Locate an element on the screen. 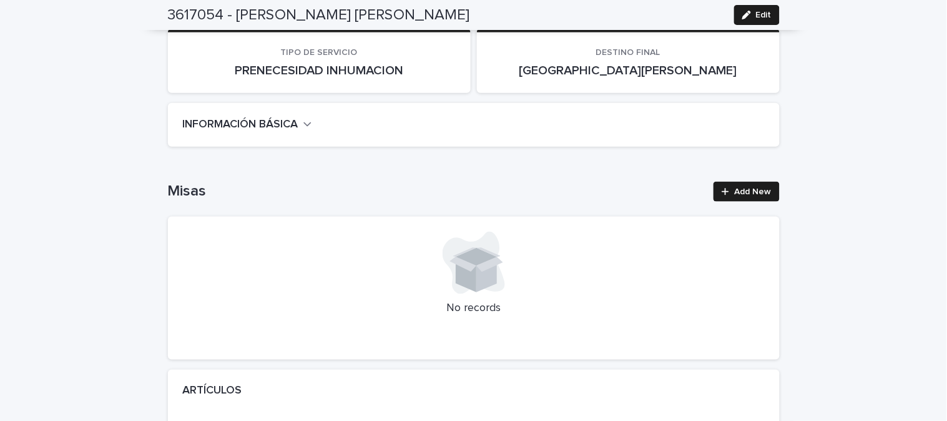  h2: ARTÍCULOS is located at coordinates (212, 391).